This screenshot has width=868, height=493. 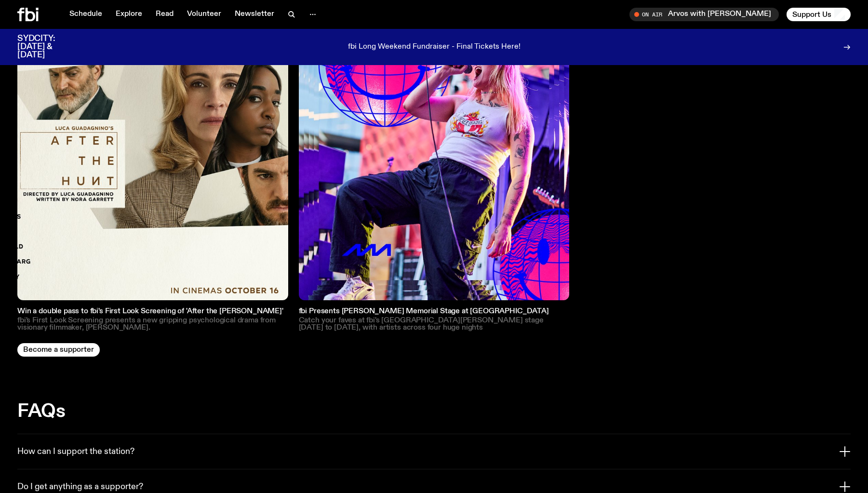 I want to click on h3: Do I get anything as a supporter?, so click(x=80, y=487).